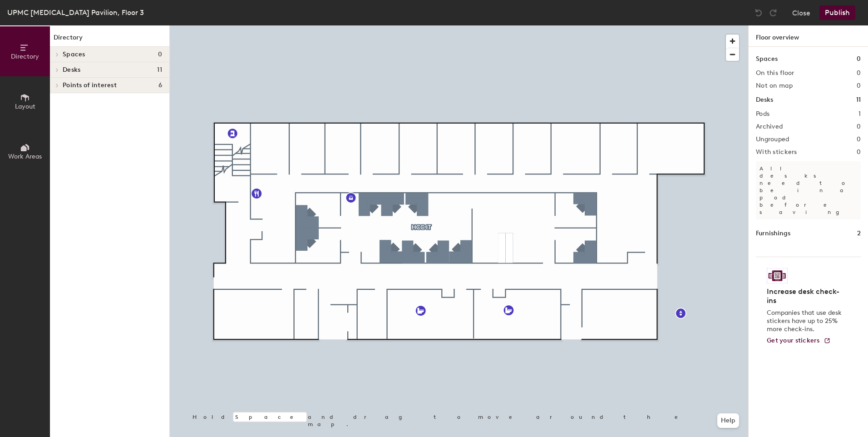 The height and width of the screenshot is (437, 868). Describe the element at coordinates (160, 55) in the screenshot. I see `span: 0` at that location.